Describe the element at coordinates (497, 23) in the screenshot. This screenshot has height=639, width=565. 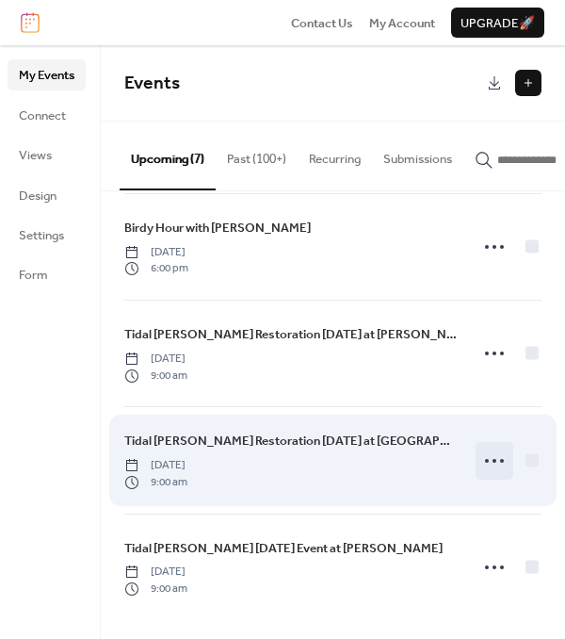
I see `button: Upgrade🚀` at that location.